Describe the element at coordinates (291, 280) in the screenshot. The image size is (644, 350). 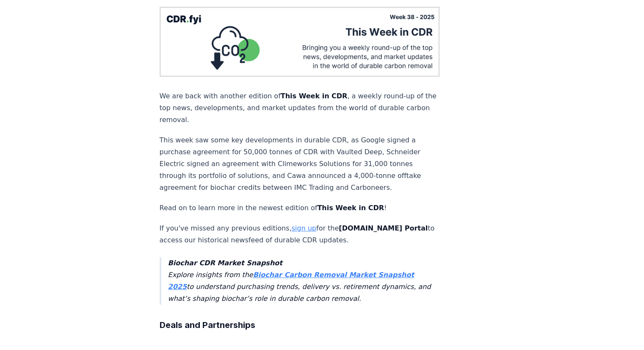
I see `a: Biochar Carbon Removal Market Snapshot 2025` at that location.